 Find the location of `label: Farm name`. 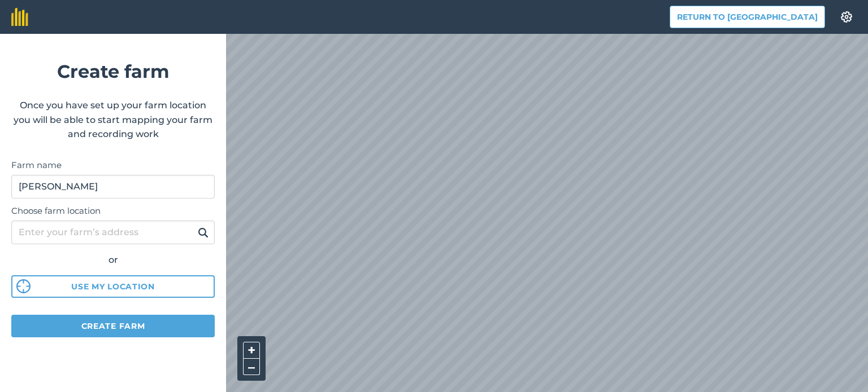

label: Farm name is located at coordinates (113, 165).